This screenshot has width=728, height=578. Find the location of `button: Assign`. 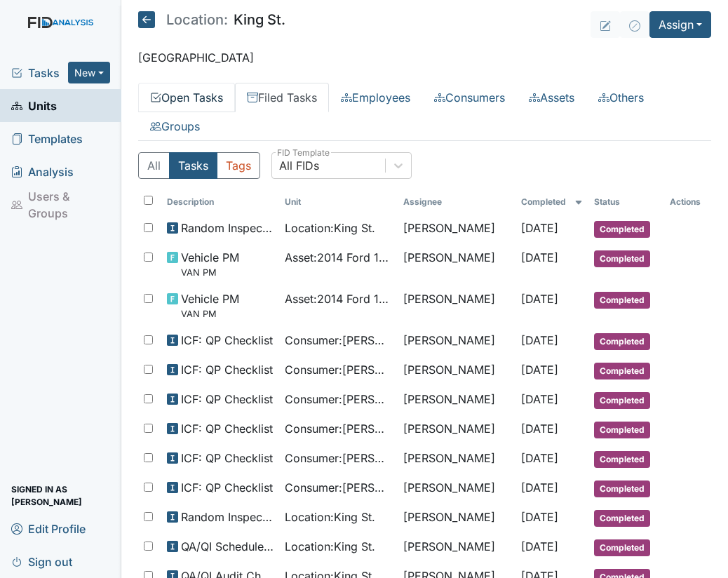

button: Assign is located at coordinates (680, 25).